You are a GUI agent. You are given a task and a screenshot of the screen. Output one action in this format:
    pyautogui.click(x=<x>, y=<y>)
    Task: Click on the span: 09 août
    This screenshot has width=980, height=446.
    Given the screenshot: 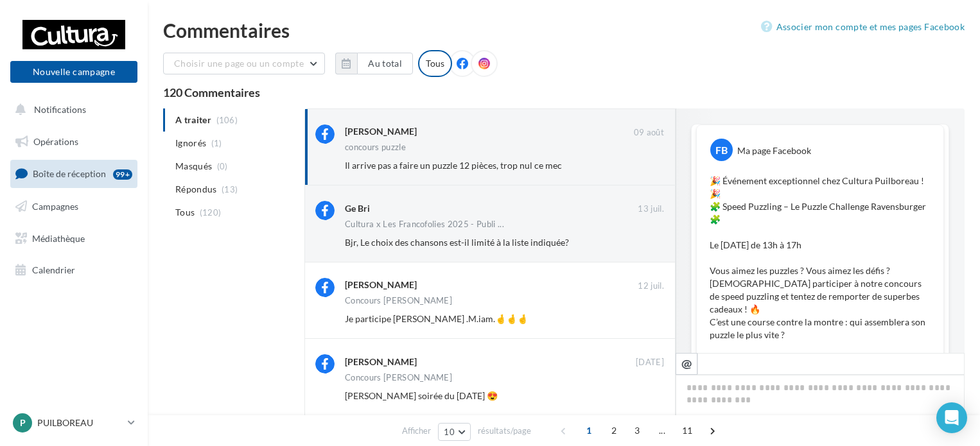 What is the action you would take?
    pyautogui.click(x=649, y=133)
    